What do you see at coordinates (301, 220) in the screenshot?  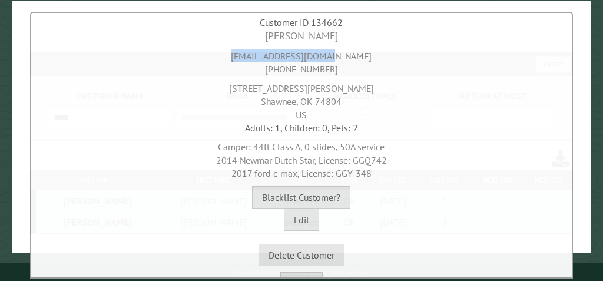 I see `button: Edit` at bounding box center [301, 220].